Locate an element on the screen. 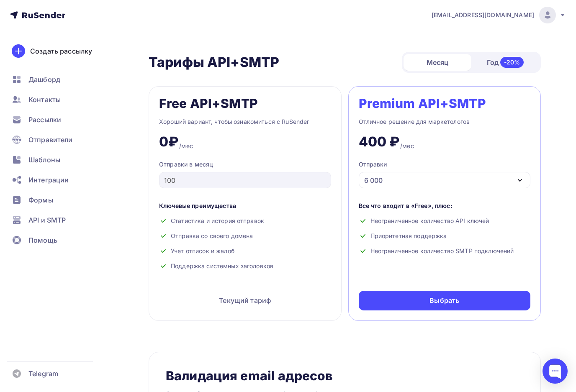  div: Free API+SMTP is located at coordinates (208, 103).